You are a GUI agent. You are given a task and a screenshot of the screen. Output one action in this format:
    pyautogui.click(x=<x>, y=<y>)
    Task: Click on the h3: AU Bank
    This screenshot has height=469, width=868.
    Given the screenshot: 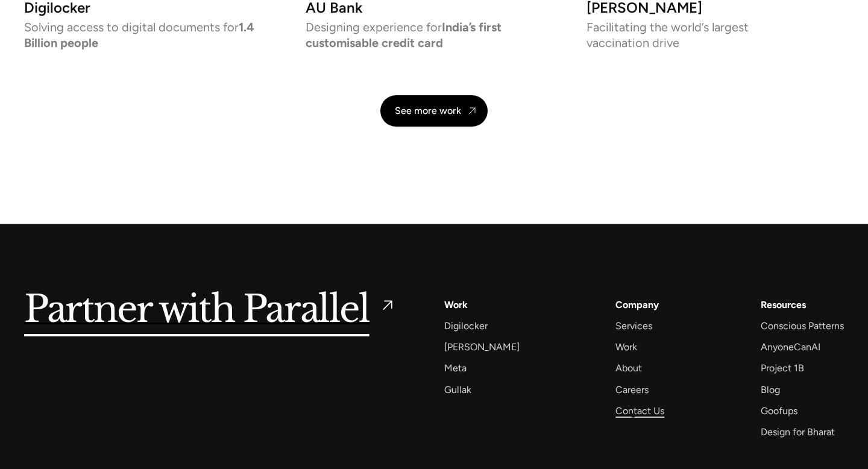 What is the action you would take?
    pyautogui.click(x=434, y=7)
    